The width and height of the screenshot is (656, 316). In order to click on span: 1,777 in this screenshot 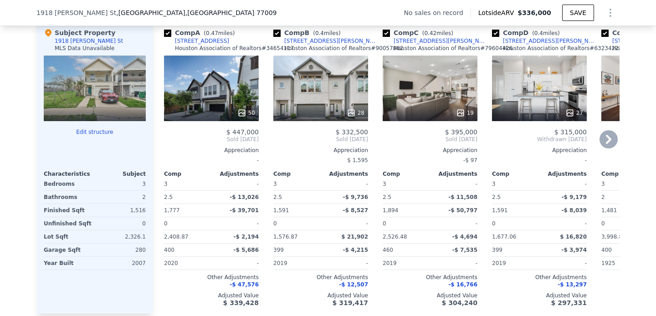, I will do `click(172, 210)`.